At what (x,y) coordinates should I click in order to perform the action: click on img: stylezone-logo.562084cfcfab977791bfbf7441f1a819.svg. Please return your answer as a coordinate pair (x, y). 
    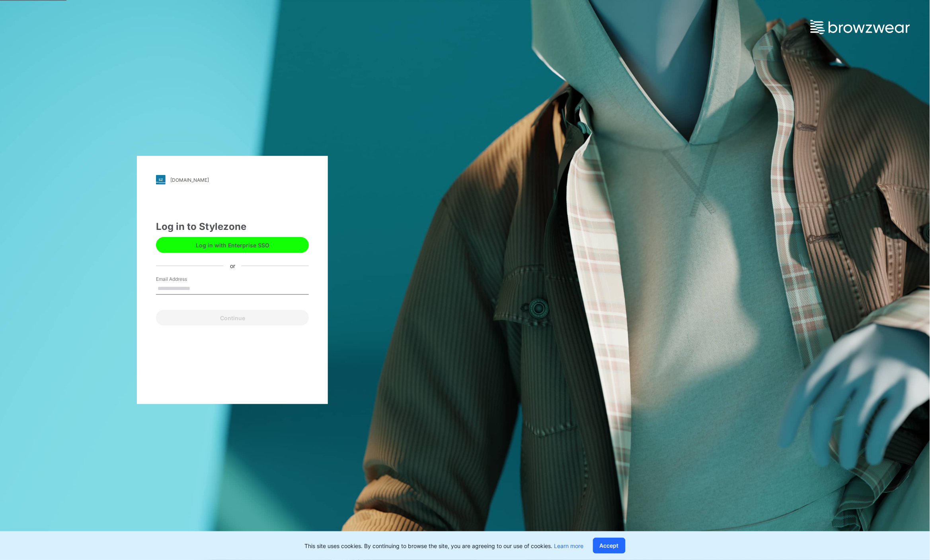
    Looking at the image, I should click on (161, 180).